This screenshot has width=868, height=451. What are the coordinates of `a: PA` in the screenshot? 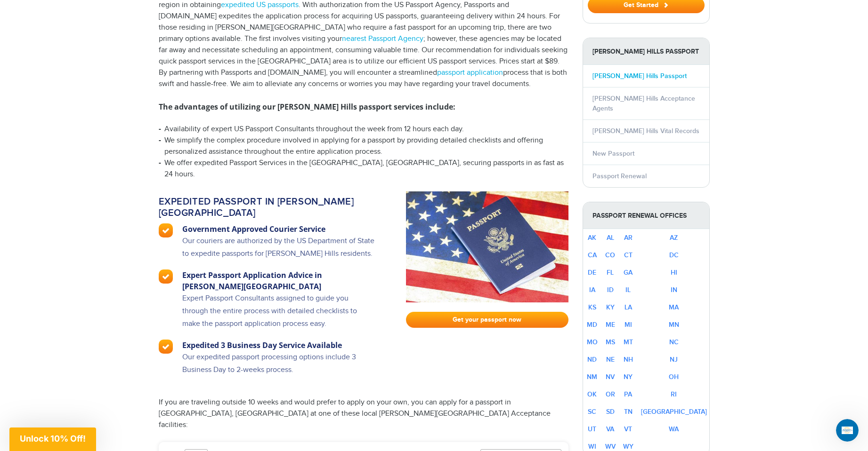 It's located at (627, 394).